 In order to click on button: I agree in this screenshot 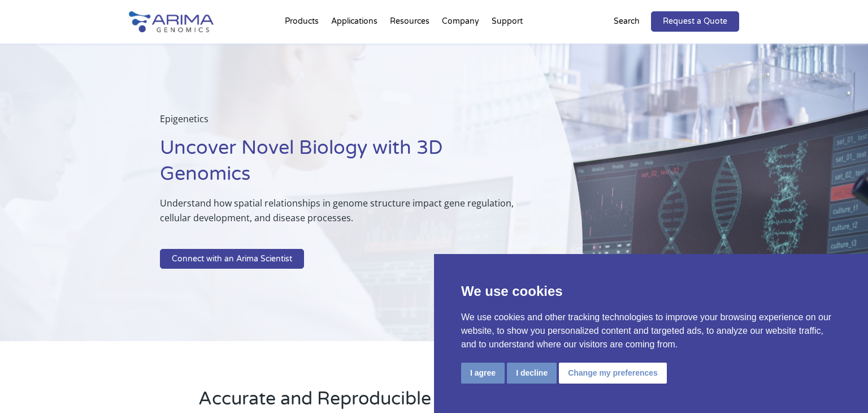, I will do `click(482, 372)`.